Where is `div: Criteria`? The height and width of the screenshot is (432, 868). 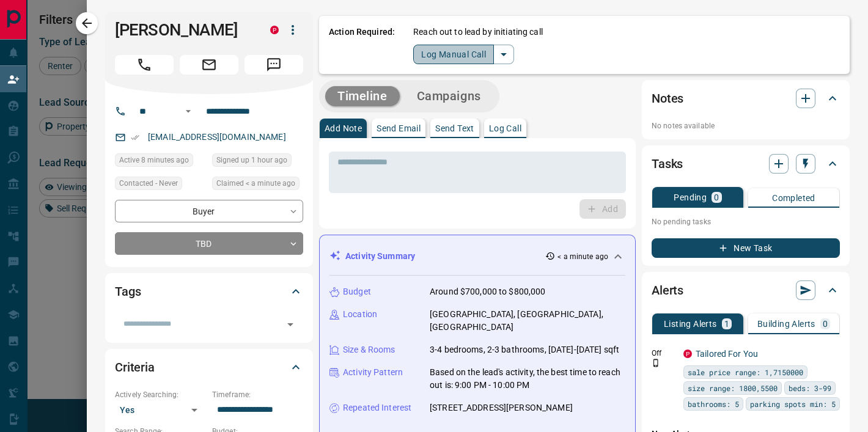 div: Criteria is located at coordinates (209, 367).